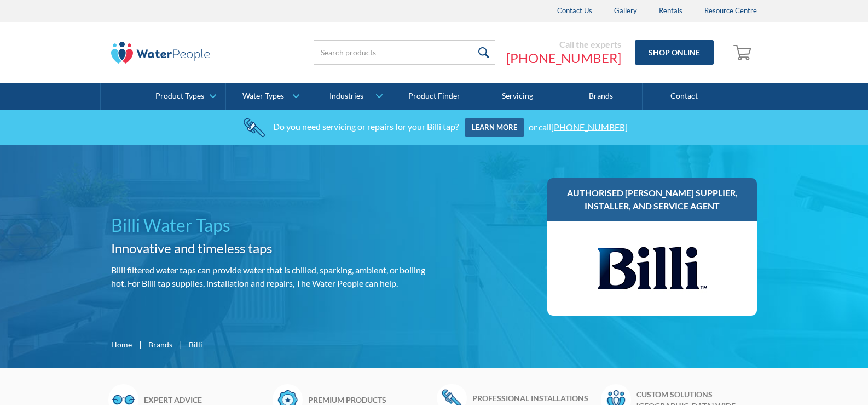  I want to click on div: or call, so click(578, 126).